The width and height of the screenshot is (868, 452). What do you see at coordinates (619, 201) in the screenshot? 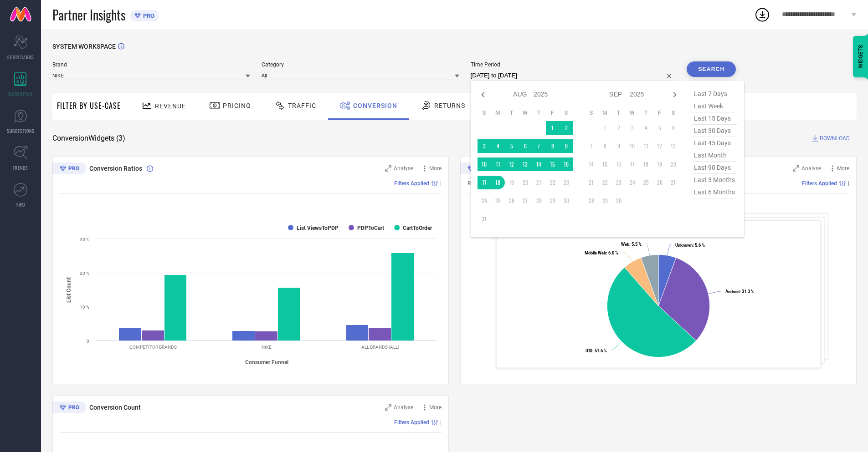
I see `td: Tue Sep 30 2025` at bounding box center [619, 201].